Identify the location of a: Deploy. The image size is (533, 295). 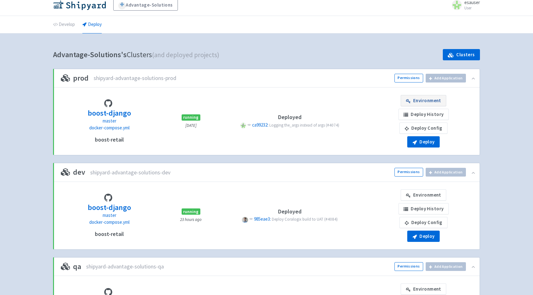
(92, 25).